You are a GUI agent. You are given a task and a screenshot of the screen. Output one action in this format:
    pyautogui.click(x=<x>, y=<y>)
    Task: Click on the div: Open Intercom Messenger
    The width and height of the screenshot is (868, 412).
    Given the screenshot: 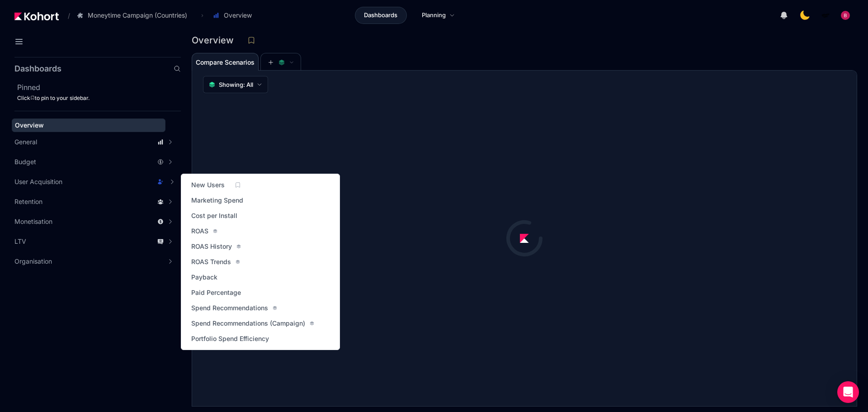 What is the action you would take?
    pyautogui.click(x=848, y=392)
    